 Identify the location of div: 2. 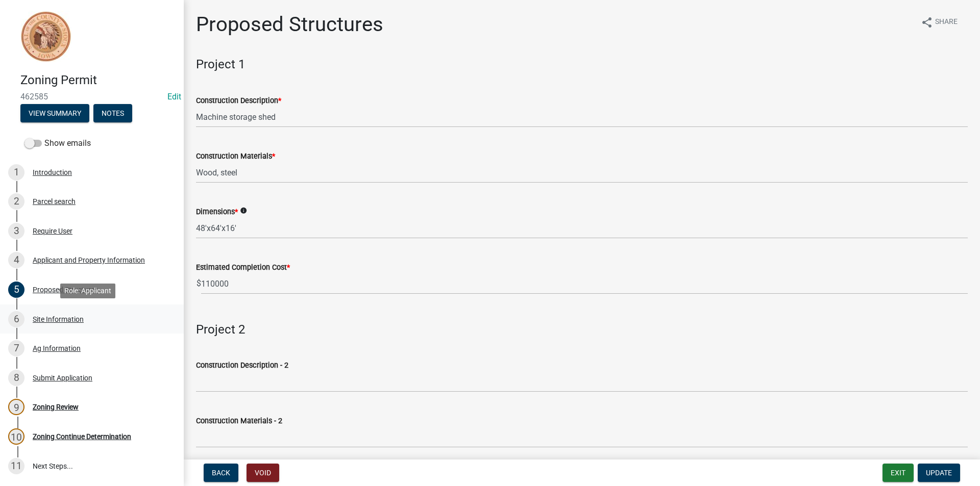
(17, 202).